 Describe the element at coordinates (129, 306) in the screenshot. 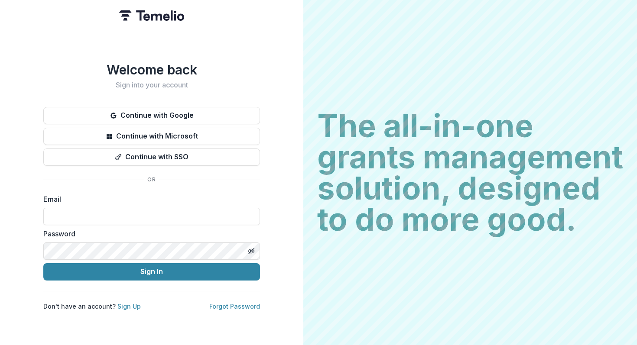

I see `a: Sign Up` at that location.